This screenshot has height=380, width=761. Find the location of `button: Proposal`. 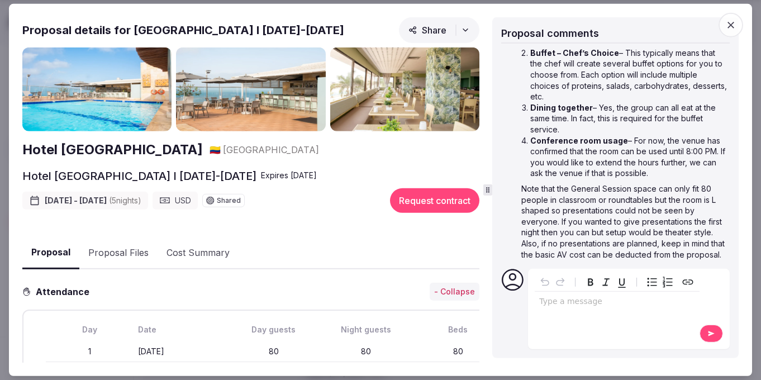

button: Proposal is located at coordinates (51, 252).